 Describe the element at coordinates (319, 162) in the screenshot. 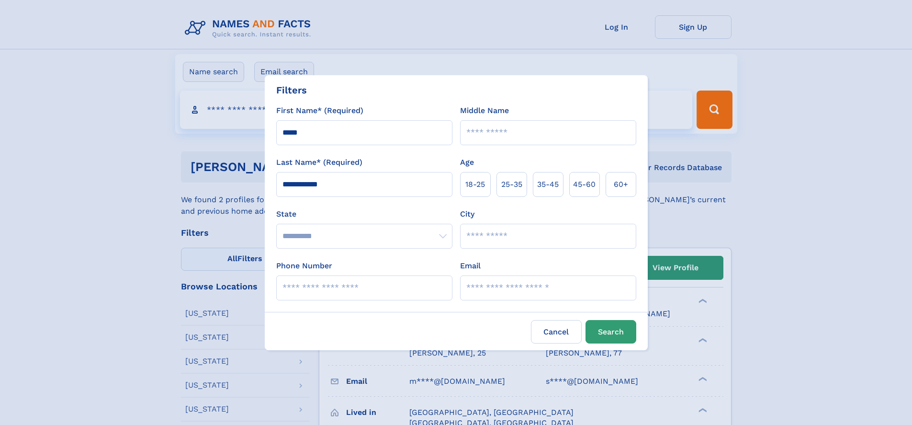

I see `label: Last Name* (Required)` at that location.